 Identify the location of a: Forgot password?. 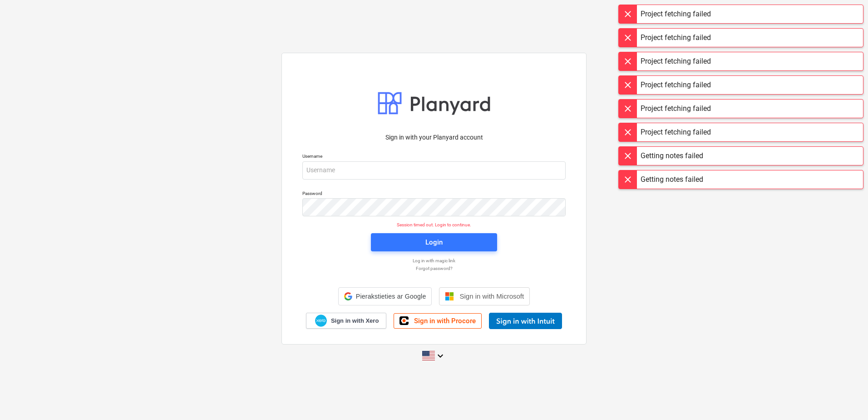
(434, 268).